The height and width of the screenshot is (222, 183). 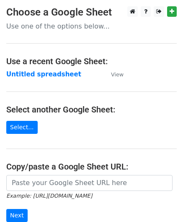 What do you see at coordinates (91, 109) in the screenshot?
I see `h4: Select another Google Sheet:` at bounding box center [91, 109].